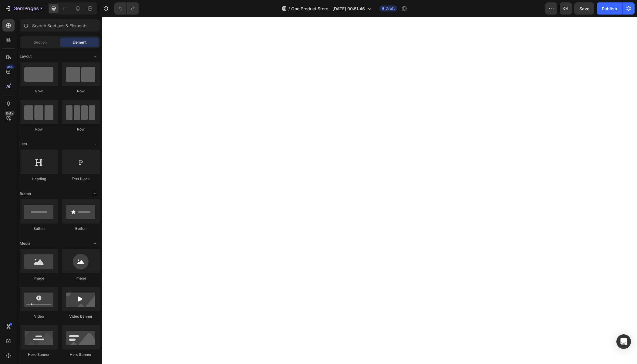  Describe the element at coordinates (609, 8) in the screenshot. I see `button: Publish` at that location.